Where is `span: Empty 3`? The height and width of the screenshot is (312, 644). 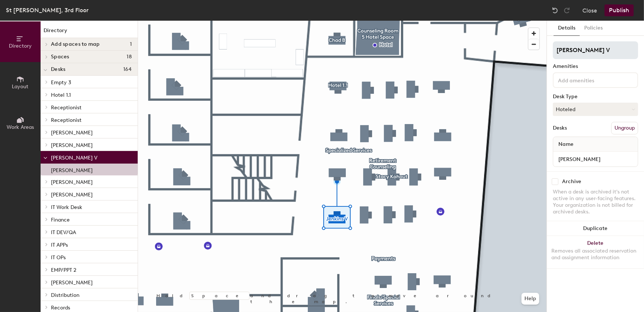 span: Empty 3 is located at coordinates (61, 83).